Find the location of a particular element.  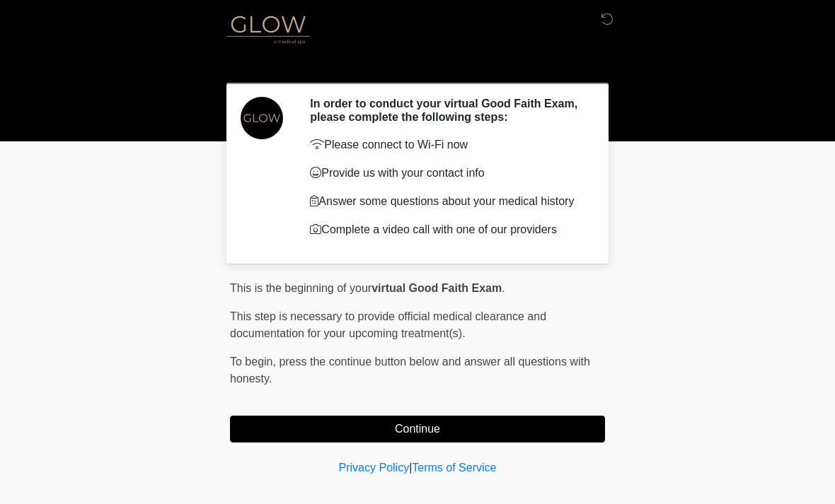

p: Provide us with your contact info is located at coordinates (446, 173).